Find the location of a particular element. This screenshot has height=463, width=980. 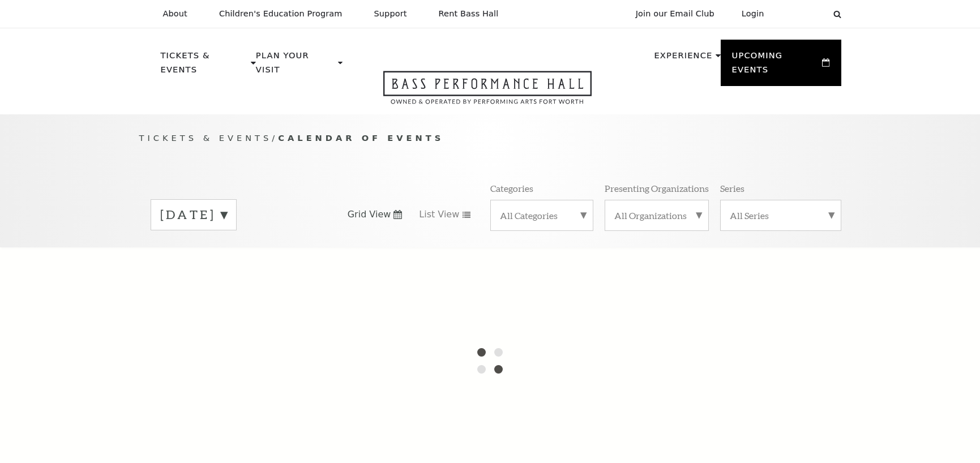

p: Rent Bass Hall is located at coordinates (469, 13).